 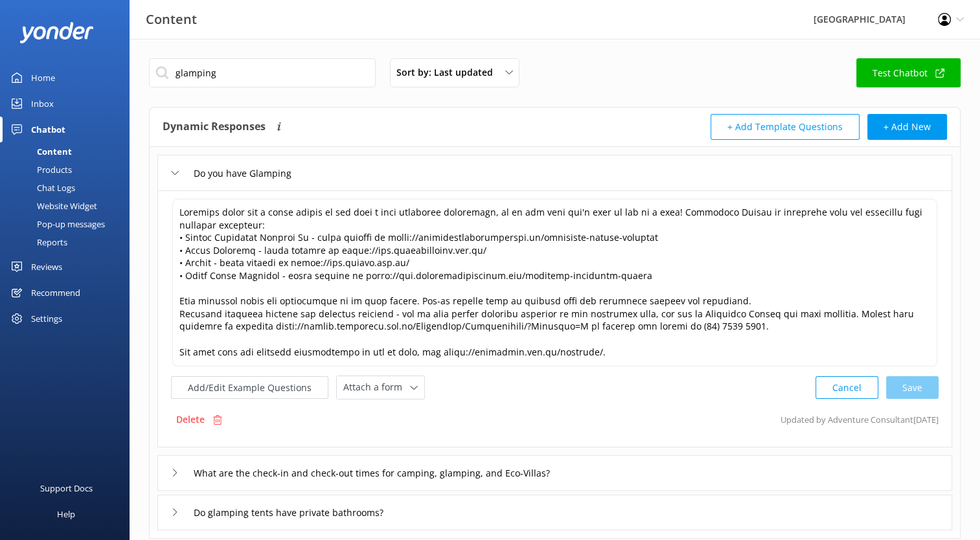 I want to click on a: Reports, so click(x=68, y=242).